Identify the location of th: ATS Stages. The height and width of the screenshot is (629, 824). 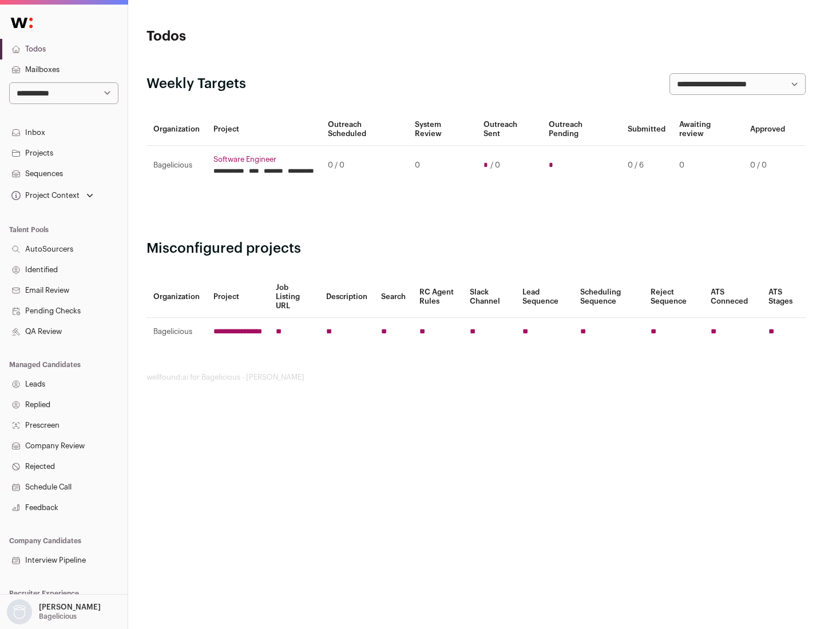
(783, 297).